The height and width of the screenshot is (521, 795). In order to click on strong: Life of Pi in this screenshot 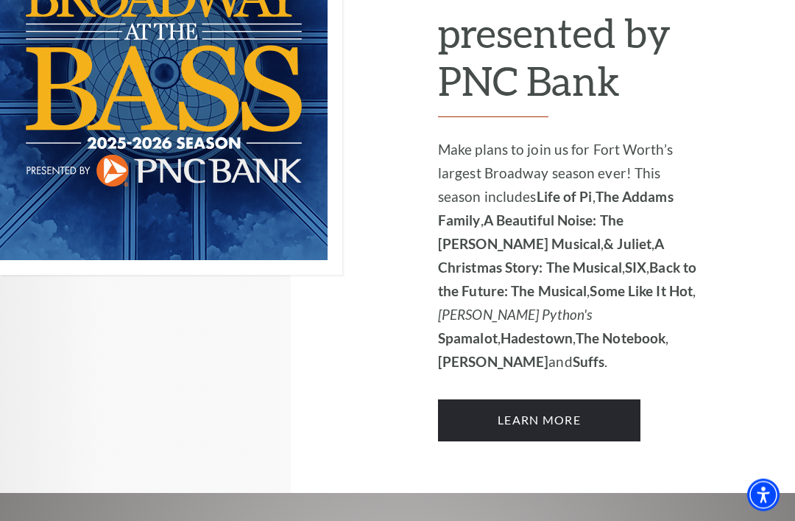, I will do `click(565, 197)`.